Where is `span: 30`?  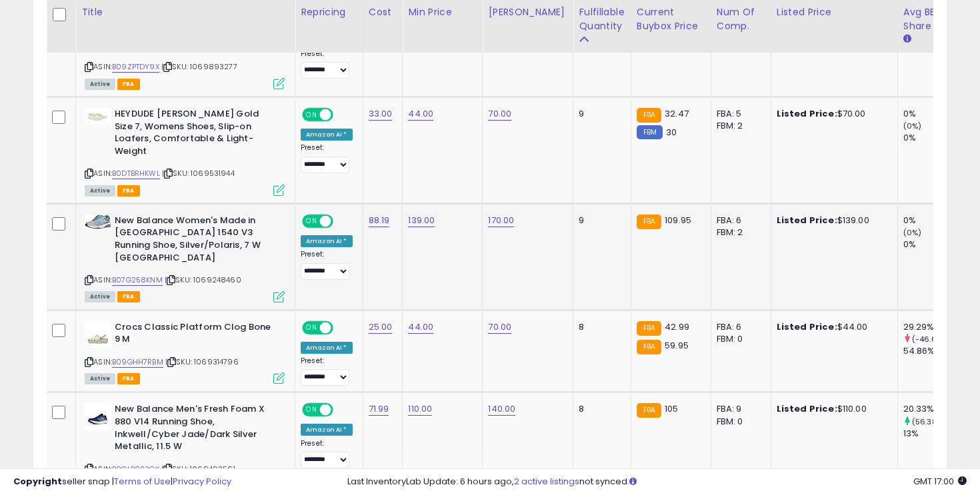 span: 30 is located at coordinates (671, 132).